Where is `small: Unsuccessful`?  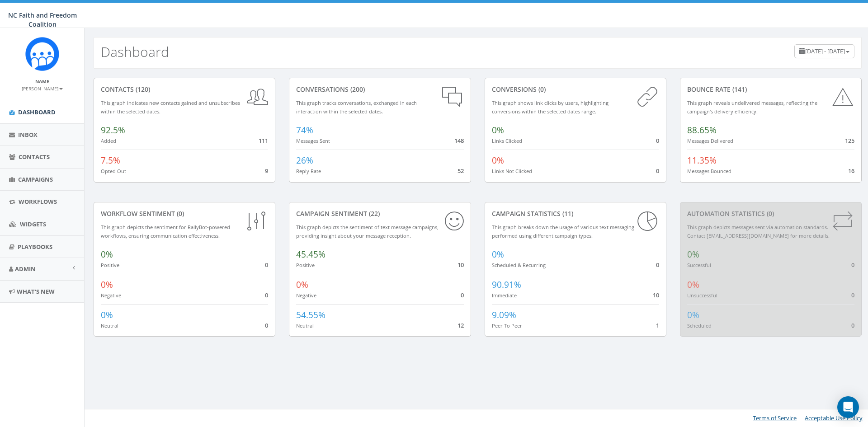 small: Unsuccessful is located at coordinates (702, 294).